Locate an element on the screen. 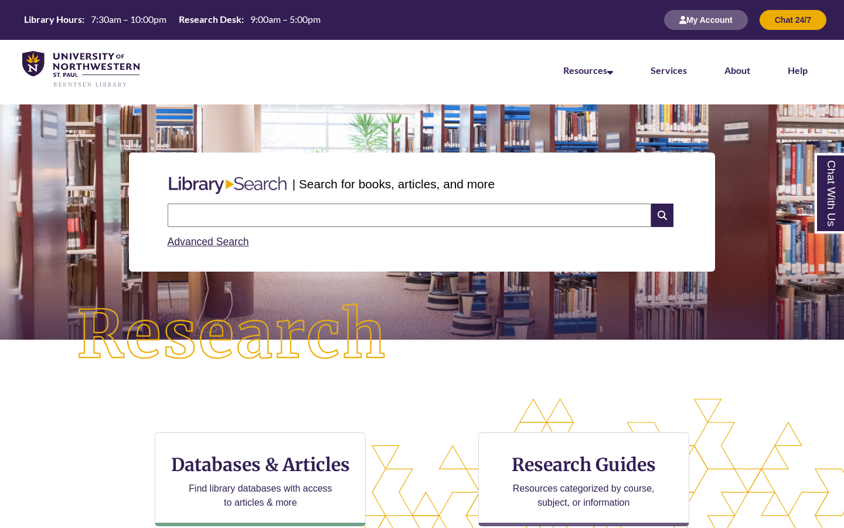 Image resolution: width=844 pixels, height=528 pixels. a: About is located at coordinates (737, 70).